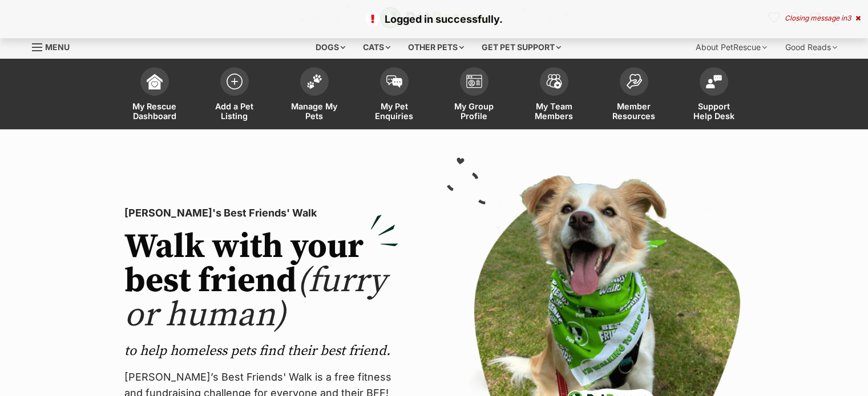 Image resolution: width=868 pixels, height=396 pixels. I want to click on a: Menu, so click(55, 46).